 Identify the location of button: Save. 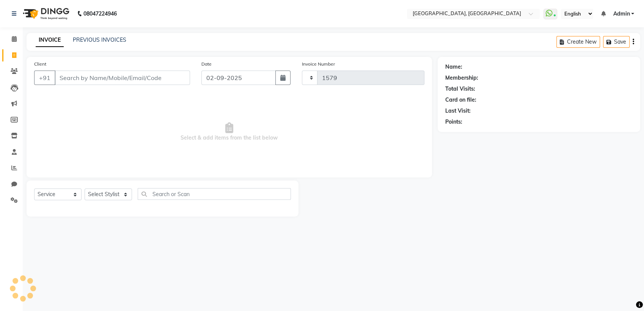
(616, 41).